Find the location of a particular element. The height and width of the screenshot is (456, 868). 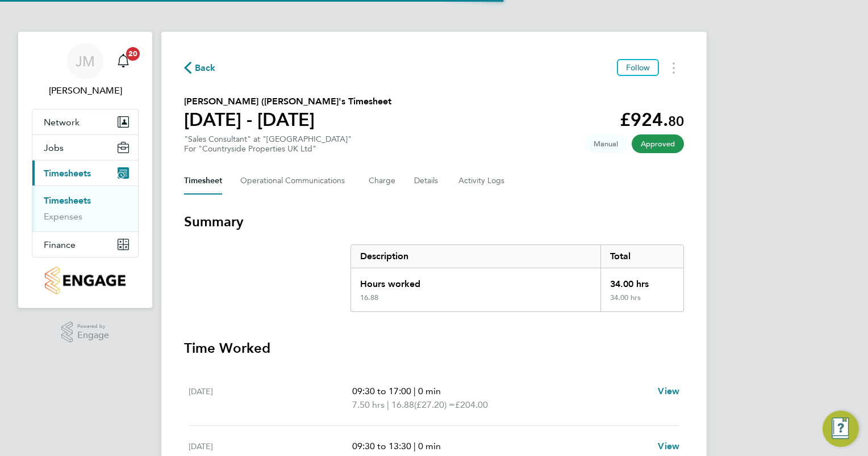

div: For "Countryside Properties UK Ltd" is located at coordinates (268, 149).